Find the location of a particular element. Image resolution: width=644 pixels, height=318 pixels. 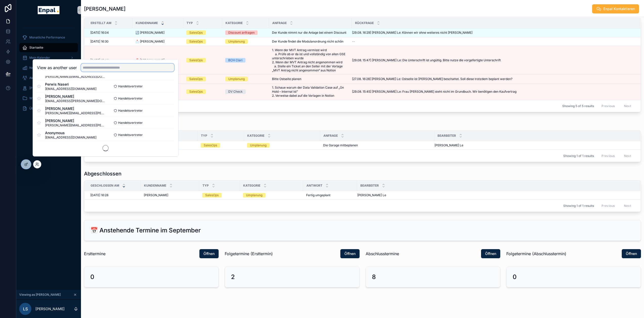

span: Der Kunde nimmt nur die Anlage bei einem Discount is located at coordinates (309, 32).